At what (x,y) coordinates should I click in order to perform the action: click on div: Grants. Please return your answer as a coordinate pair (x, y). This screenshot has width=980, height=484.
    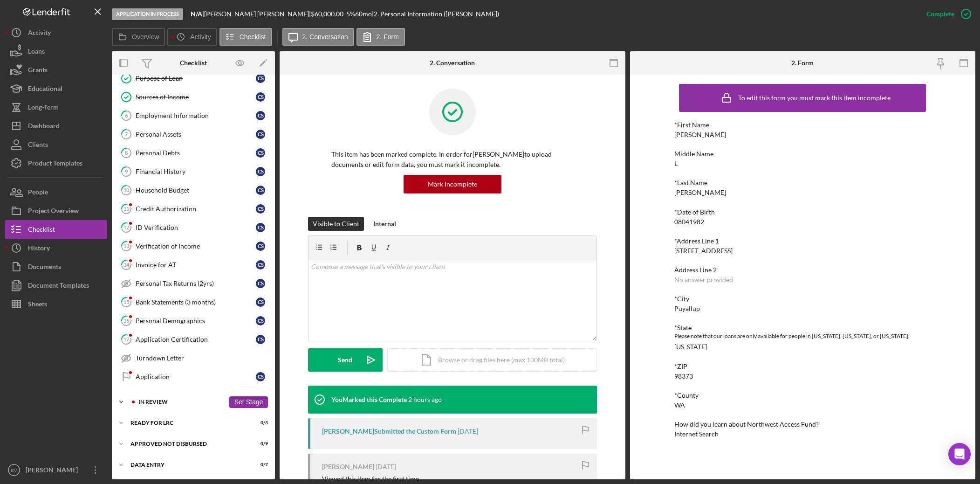
    Looking at the image, I should click on (38, 71).